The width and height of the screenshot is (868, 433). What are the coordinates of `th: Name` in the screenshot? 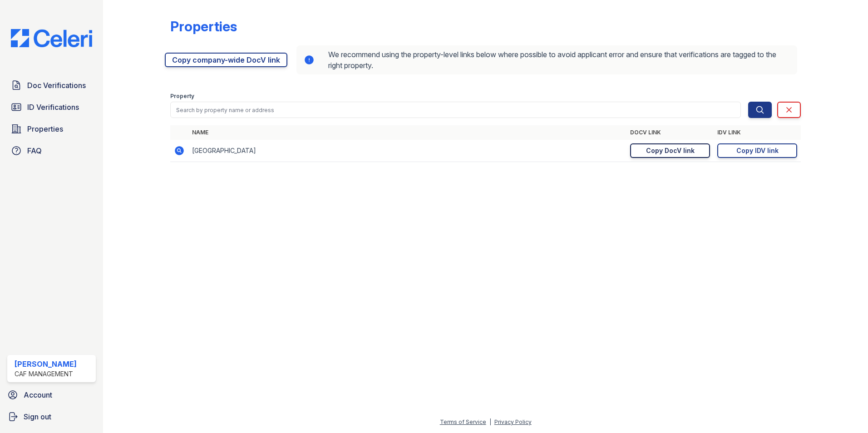 It's located at (408, 133).